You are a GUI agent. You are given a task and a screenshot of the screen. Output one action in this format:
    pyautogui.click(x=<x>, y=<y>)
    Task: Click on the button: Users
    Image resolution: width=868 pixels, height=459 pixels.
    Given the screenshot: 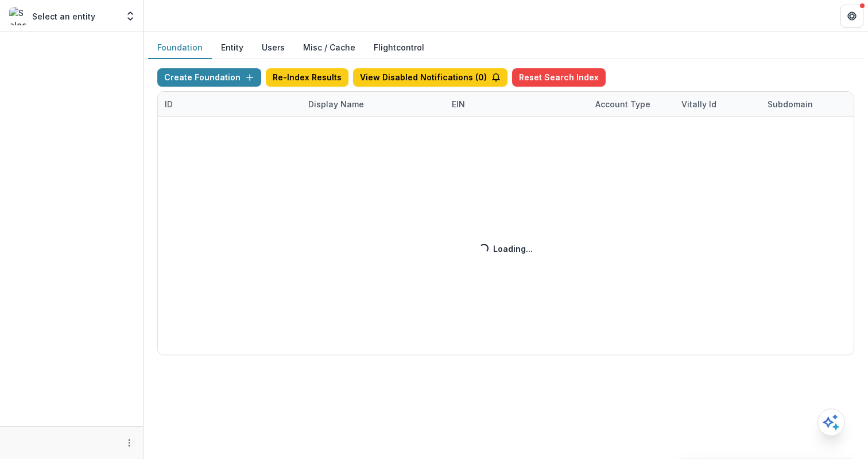 What is the action you would take?
    pyautogui.click(x=273, y=48)
    